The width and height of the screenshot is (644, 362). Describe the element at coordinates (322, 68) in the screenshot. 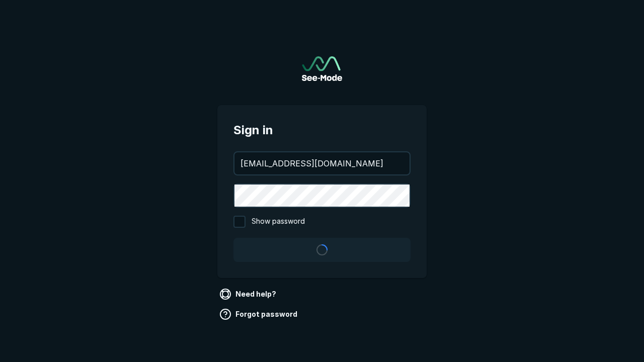

I see `a: Go to sign in` at that location.